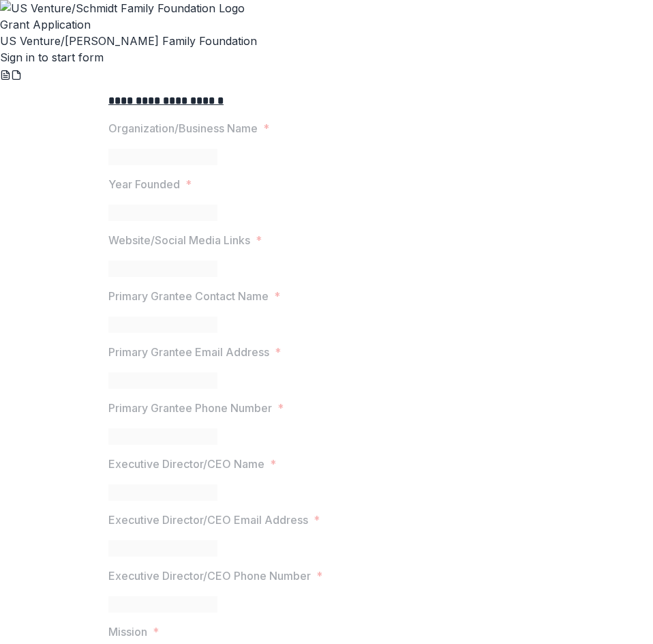 This screenshot has width=653, height=644. Describe the element at coordinates (16, 73) in the screenshot. I see `button: pdf-download` at that location.